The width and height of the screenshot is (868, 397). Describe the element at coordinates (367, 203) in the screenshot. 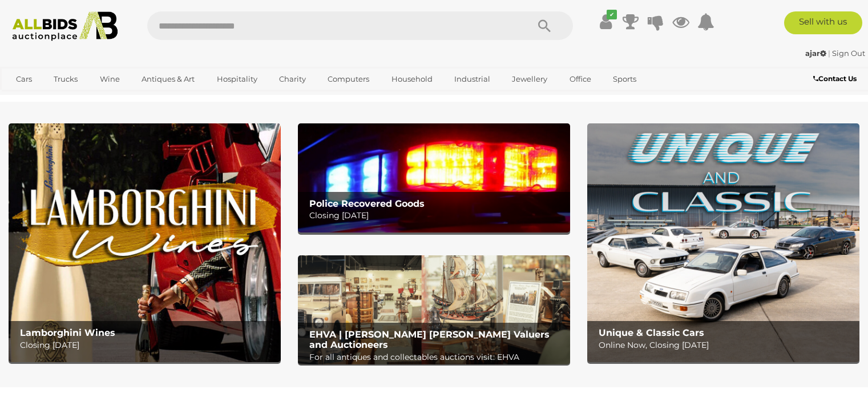

I see `b: Police Recovered Goods` at that location.